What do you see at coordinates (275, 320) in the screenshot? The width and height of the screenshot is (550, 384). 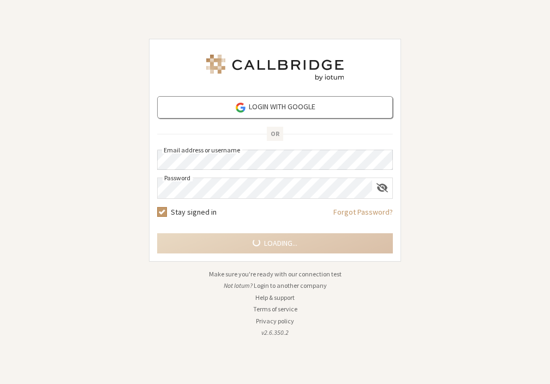 I see `a: Privacy policy` at bounding box center [275, 320].